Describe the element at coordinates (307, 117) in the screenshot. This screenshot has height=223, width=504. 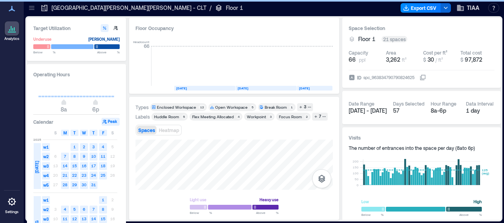
I see `div: 2` at that location.